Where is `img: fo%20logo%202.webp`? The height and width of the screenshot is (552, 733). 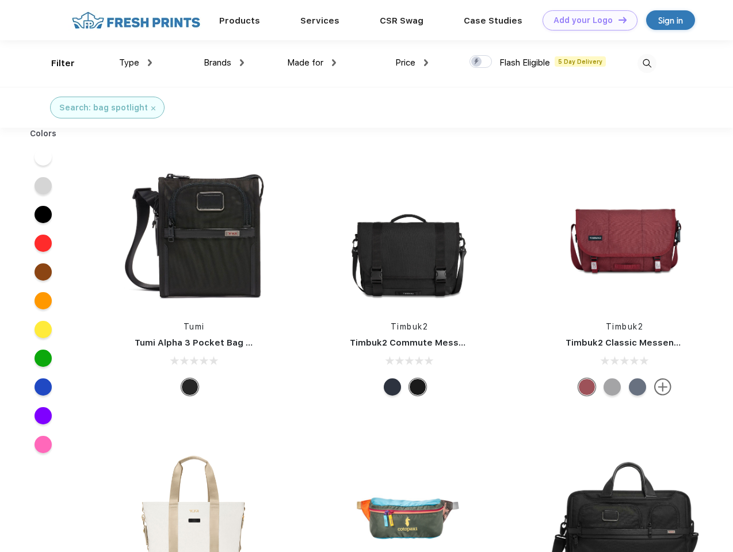
img: fo%20logo%202.webp is located at coordinates (136, 20).